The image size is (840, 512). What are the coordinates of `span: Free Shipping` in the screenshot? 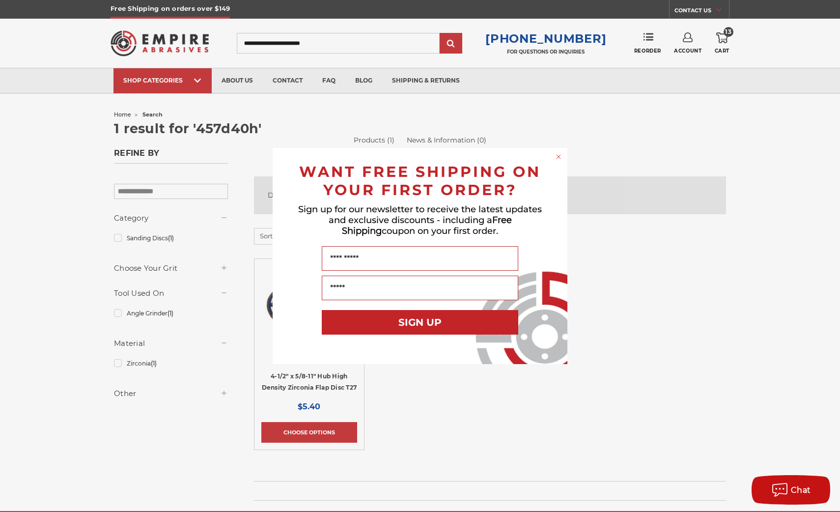 It's located at (427, 226).